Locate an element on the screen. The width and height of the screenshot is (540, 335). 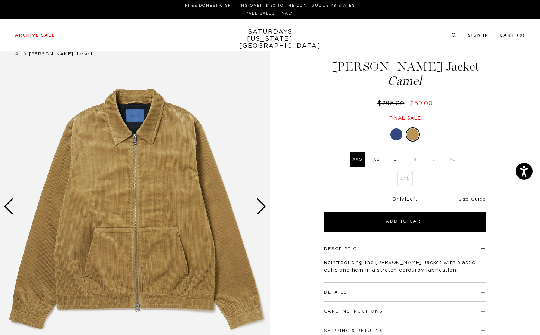
span: 1 is located at coordinates (406, 199).